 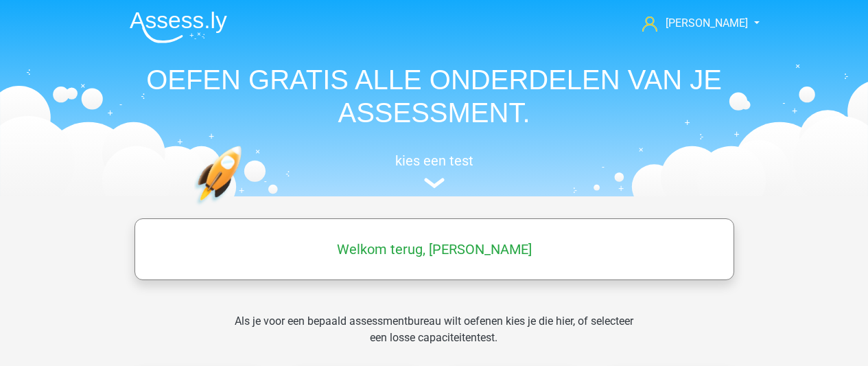 What do you see at coordinates (434, 182) in the screenshot?
I see `img: assessment` at bounding box center [434, 182].